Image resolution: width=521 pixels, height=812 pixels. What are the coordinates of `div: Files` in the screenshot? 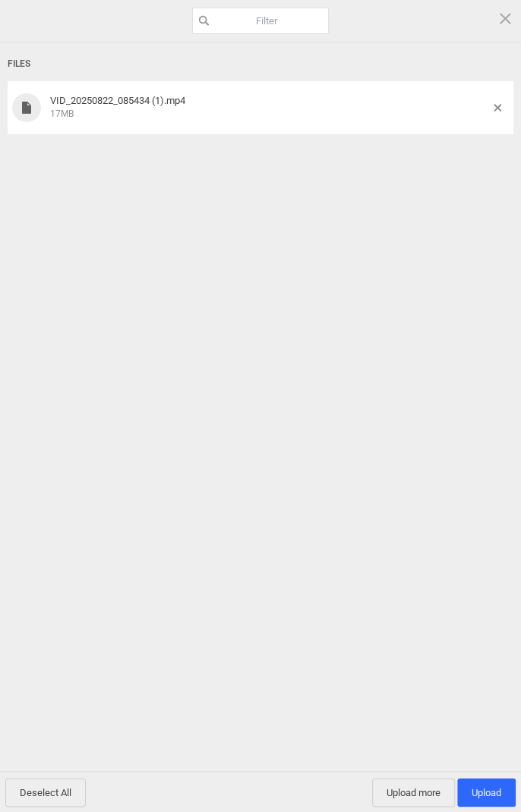 It's located at (260, 64).